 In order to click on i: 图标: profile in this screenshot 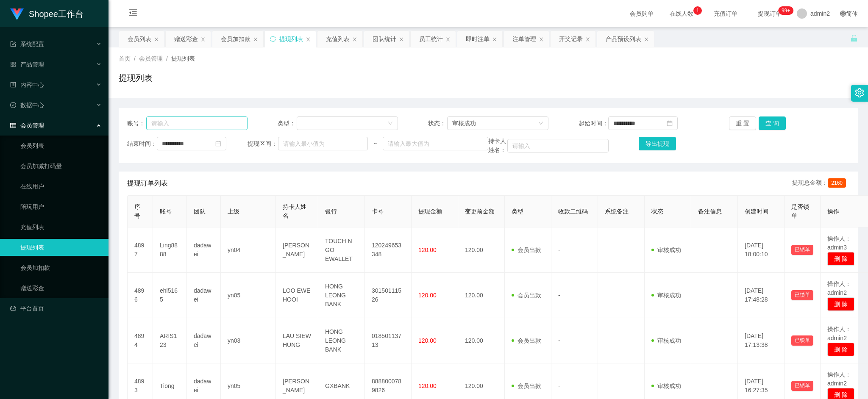, I will do `click(13, 85)`.